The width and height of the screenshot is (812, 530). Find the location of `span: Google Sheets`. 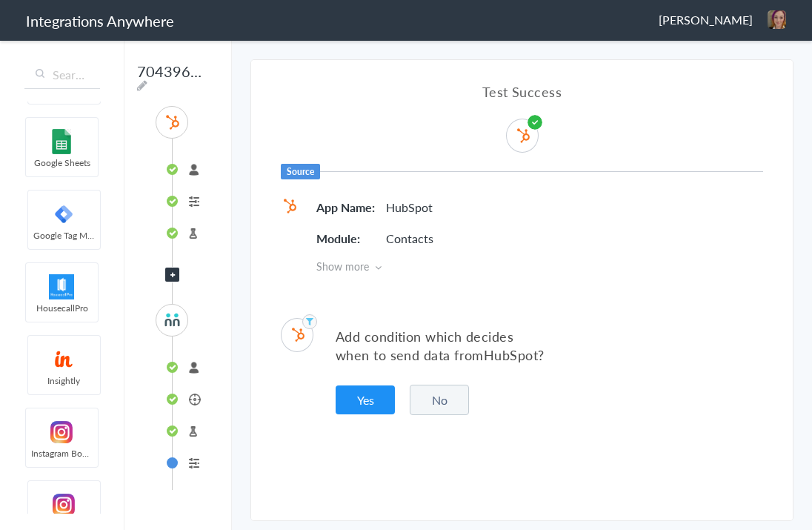

span: Google Sheets is located at coordinates (61, 163).